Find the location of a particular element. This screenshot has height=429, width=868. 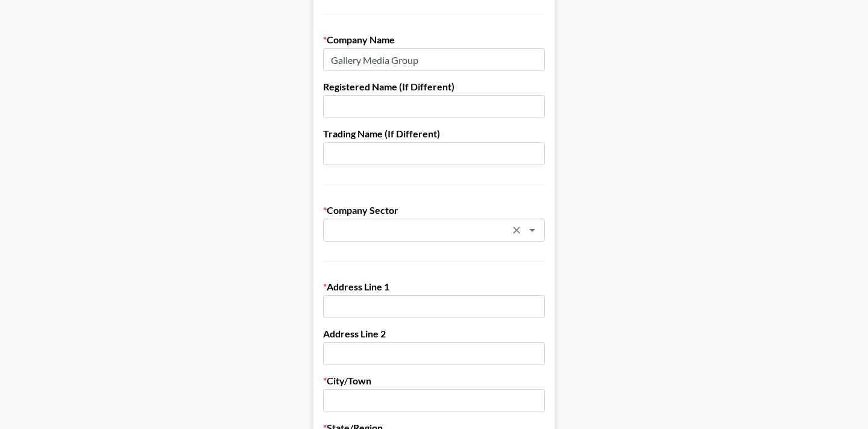

label: Address Line 2 is located at coordinates (434, 334).